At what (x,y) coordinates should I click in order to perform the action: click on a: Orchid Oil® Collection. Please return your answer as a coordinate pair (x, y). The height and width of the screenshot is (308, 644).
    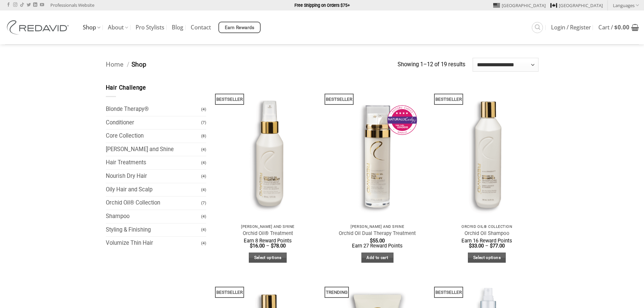
    Looking at the image, I should click on (154, 203).